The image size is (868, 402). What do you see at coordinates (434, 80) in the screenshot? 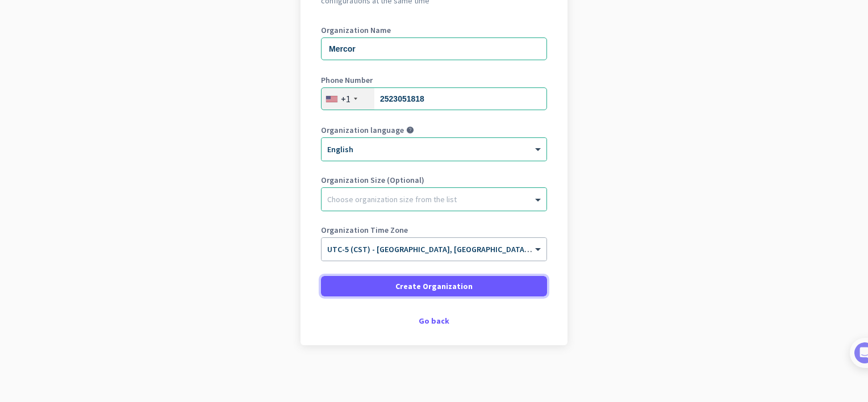
I see `label: Phone Number` at bounding box center [434, 80].